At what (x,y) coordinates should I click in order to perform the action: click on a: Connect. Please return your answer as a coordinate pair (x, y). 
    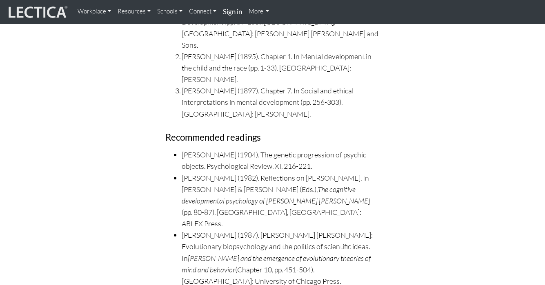
    Looking at the image, I should click on (202, 11).